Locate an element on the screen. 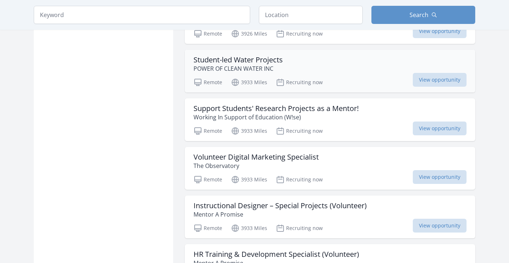 The image size is (509, 263). a: Instructional Designer – Special Projects (Volunteer) Mentor A Promise Remote 3933 Miles Recruiti... is located at coordinates (330, 217).